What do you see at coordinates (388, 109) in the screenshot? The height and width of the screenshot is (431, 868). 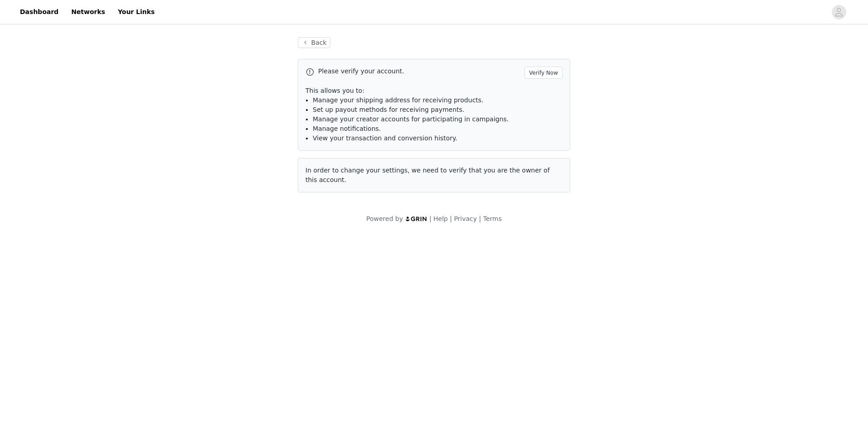 I see `span: Set up payout methods for receiving payments.` at bounding box center [388, 109].